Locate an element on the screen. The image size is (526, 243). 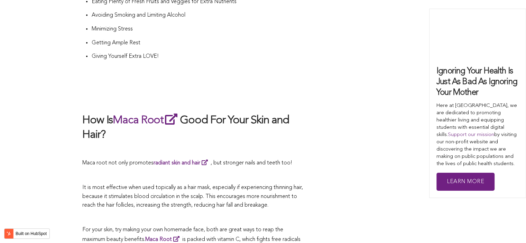
span: Maca root not only promotes , but stronger nails and teeth too! is located at coordinates (187, 163).